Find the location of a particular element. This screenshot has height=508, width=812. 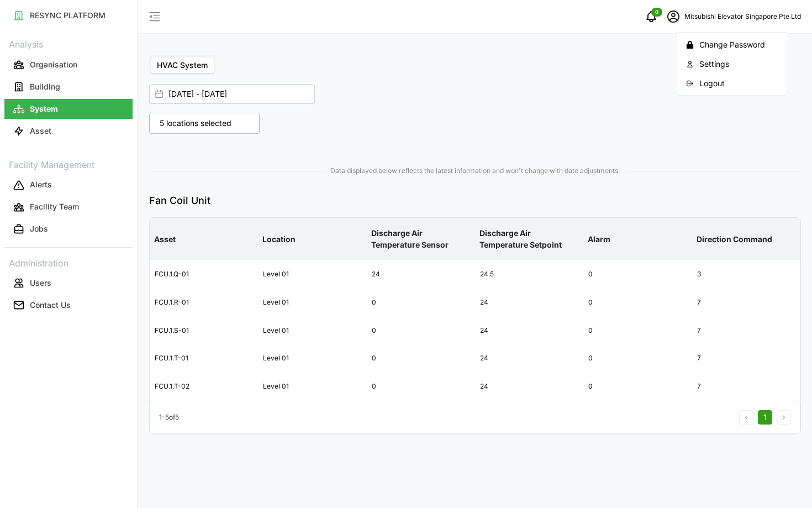

p: Building is located at coordinates (45, 87).